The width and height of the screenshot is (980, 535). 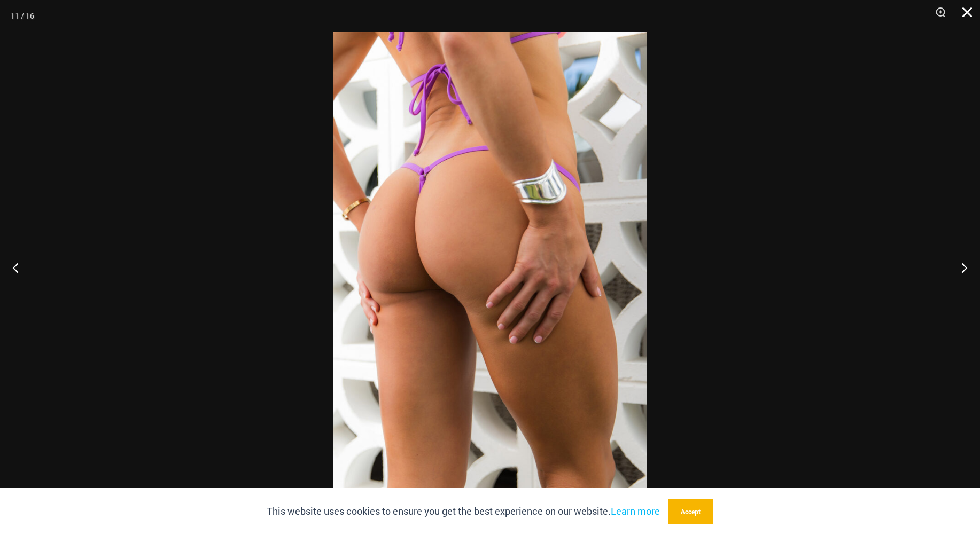 I want to click on div: 11 / 16, so click(x=23, y=16).